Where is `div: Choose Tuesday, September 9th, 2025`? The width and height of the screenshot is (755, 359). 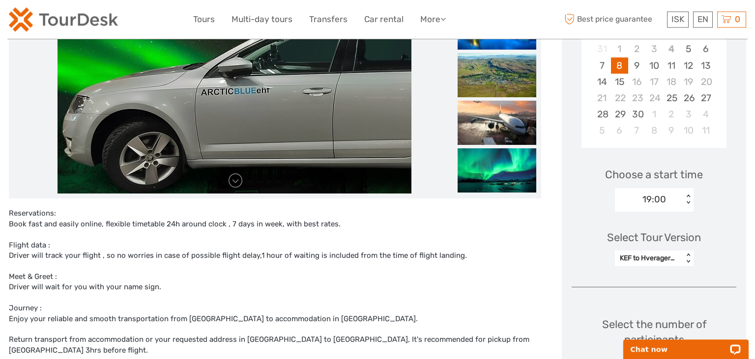 div: Choose Tuesday, September 9th, 2025 is located at coordinates (636, 65).